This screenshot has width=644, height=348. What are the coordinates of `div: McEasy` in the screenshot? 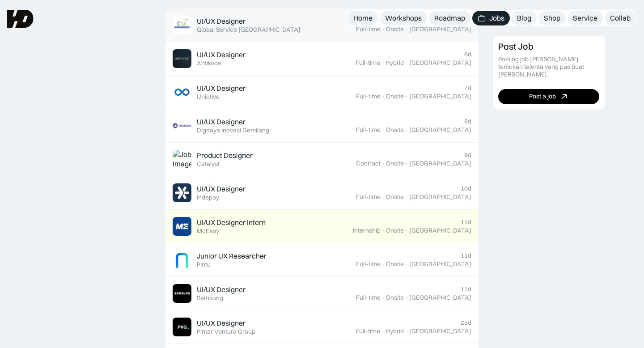 It's located at (208, 231).